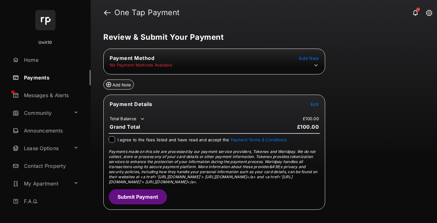  I want to click on button: Edit, so click(314, 104).